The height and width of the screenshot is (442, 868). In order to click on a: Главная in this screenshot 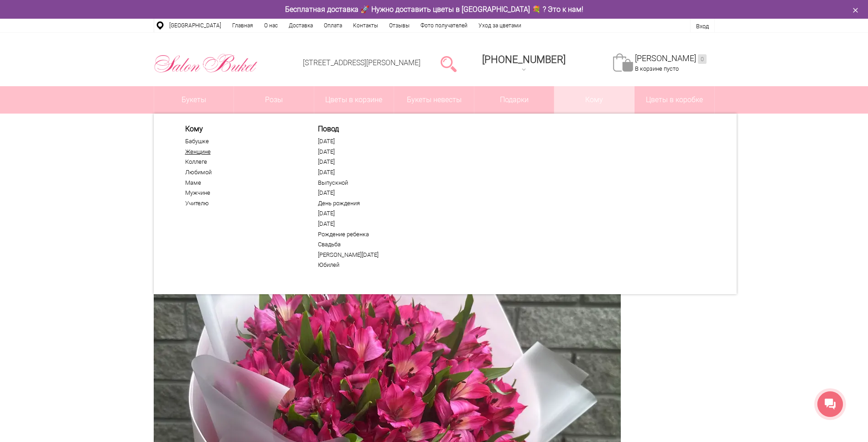, I will do `click(243, 26)`.